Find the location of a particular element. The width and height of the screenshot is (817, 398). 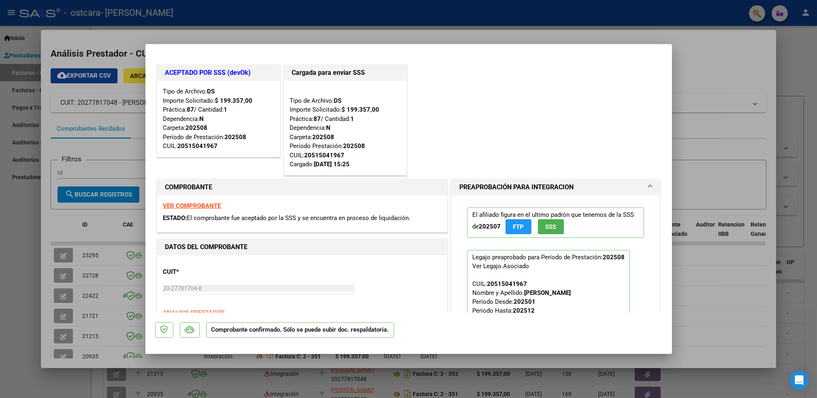

strong: VER COMPROBANTE is located at coordinates (192, 206).